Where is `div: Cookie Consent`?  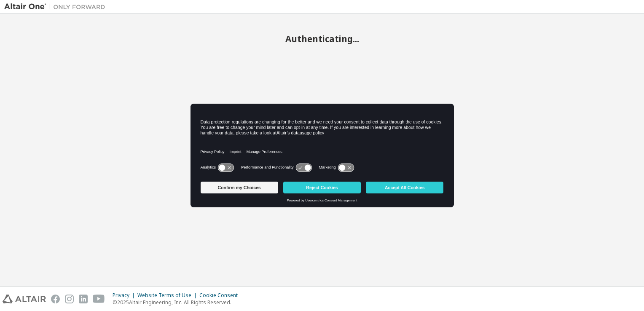
div: Cookie Consent is located at coordinates (221, 295).